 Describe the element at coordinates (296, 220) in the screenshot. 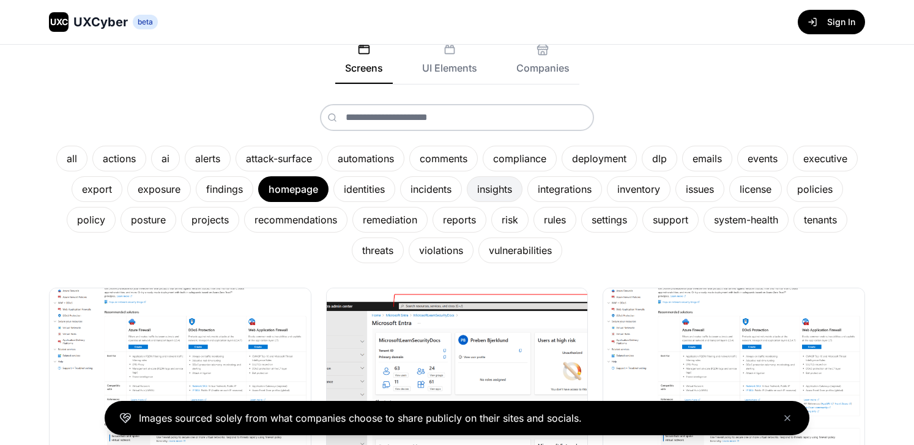

I see `div: recommendations` at that location.